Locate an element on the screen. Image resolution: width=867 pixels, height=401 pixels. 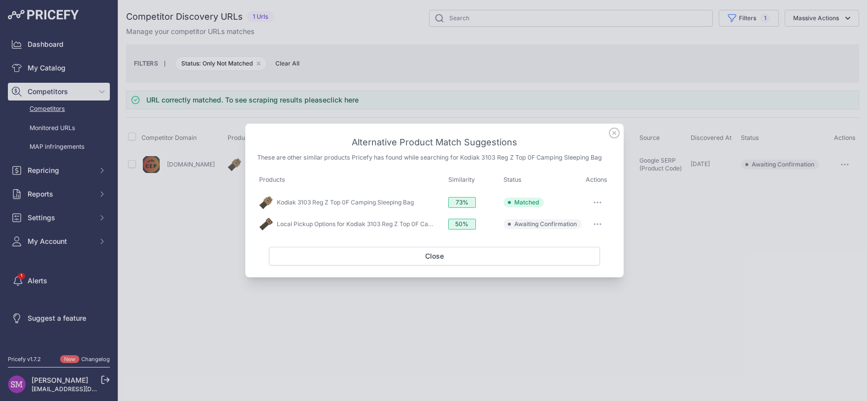
span: Actions is located at coordinates (597, 179).